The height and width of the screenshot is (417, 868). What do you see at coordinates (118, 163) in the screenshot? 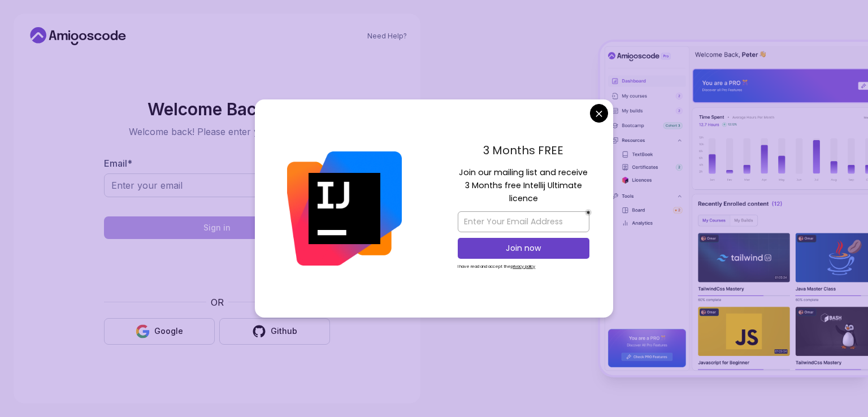
I see `label: Email *` at bounding box center [118, 163].